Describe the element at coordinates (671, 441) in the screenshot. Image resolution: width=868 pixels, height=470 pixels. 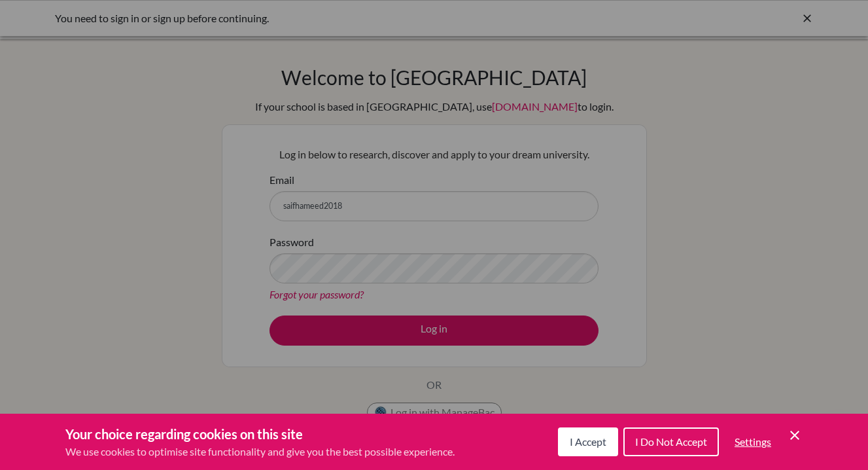
I see `span: I Do Not Accept` at that location.